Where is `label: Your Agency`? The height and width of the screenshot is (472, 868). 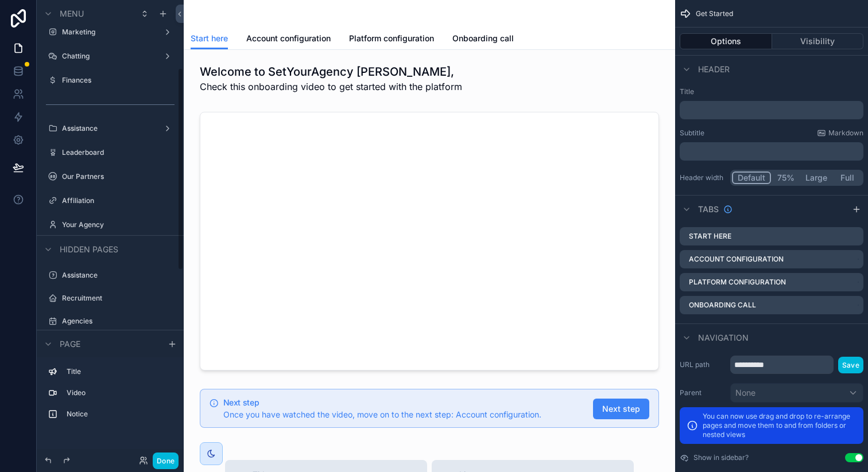
label: Your Agency is located at coordinates (116, 225).